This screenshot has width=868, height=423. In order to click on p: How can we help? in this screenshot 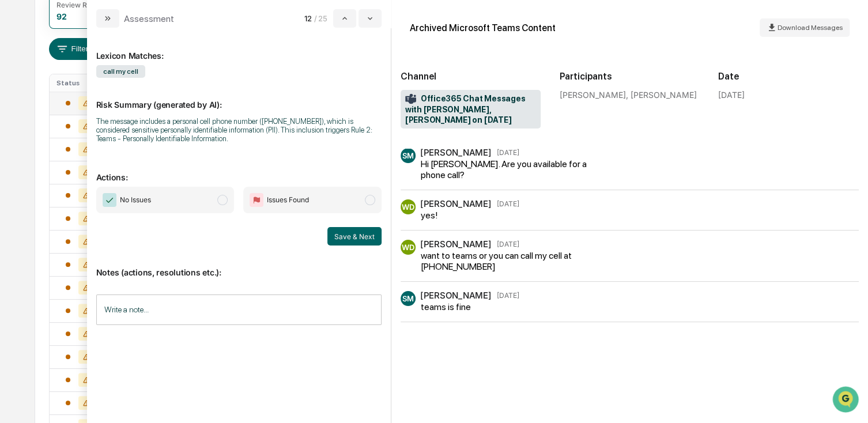, I will do `click(111, 34)`.